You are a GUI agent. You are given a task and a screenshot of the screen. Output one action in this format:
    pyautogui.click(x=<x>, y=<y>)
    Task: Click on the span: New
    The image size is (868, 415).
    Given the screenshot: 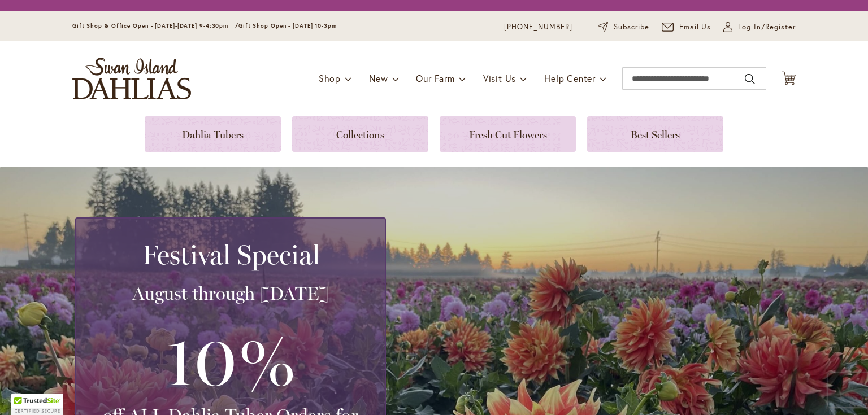 What is the action you would take?
    pyautogui.click(x=378, y=78)
    